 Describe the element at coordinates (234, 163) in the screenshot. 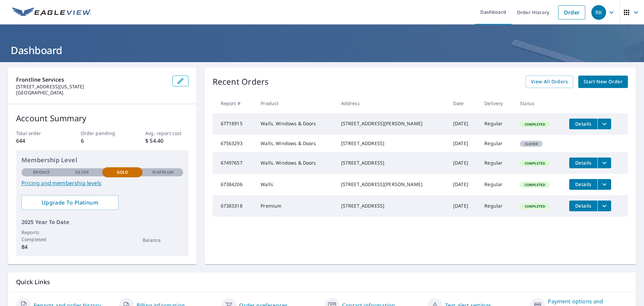

I see `td: 67497657` at that location.